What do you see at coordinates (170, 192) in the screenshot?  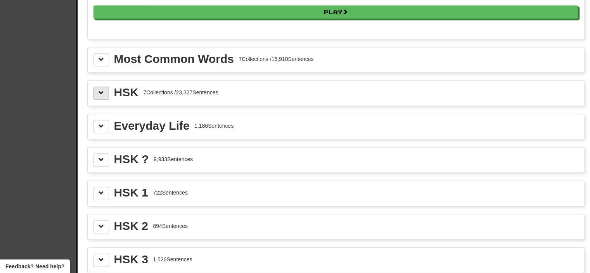 I see `div: 722 Sentences` at bounding box center [170, 192].